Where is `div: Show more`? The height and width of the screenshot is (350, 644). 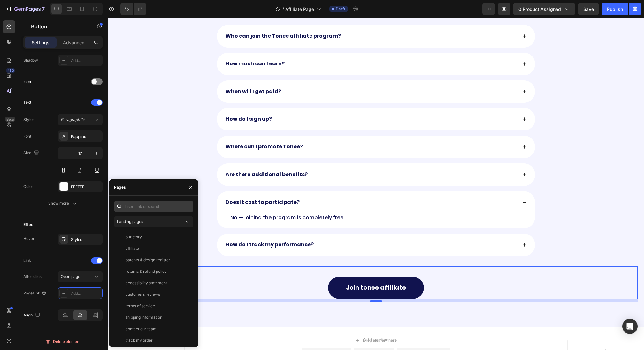 div: Show more is located at coordinates (63, 203).